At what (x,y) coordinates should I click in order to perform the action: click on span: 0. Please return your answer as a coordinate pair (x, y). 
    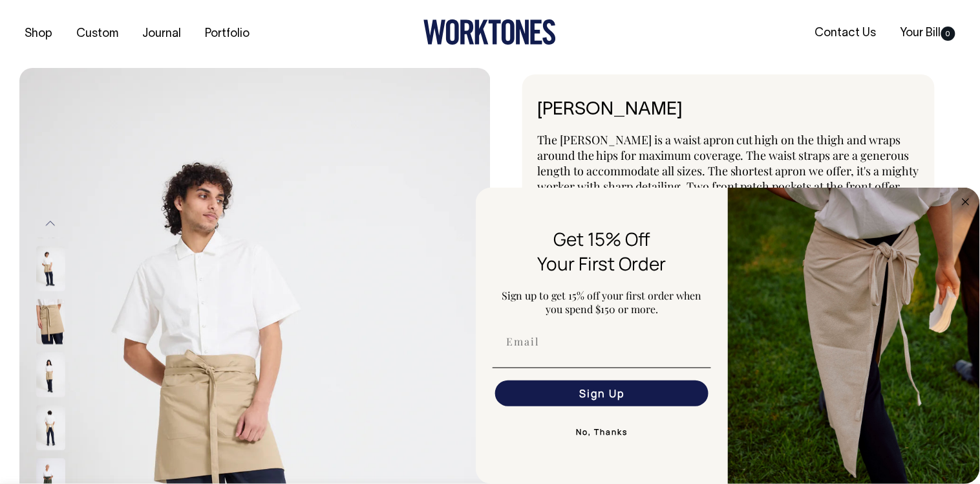
    Looking at the image, I should click on (949, 33).